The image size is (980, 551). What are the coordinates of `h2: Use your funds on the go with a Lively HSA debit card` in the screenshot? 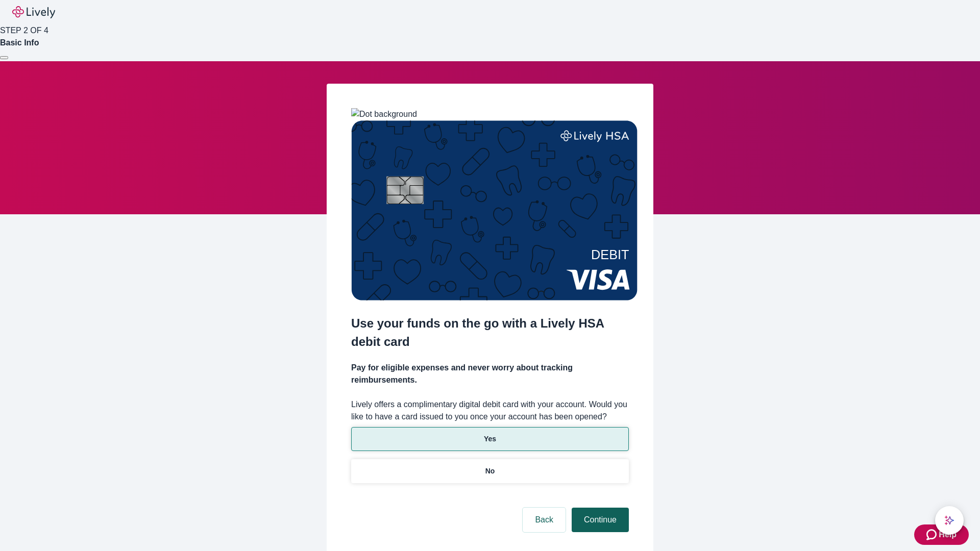 It's located at (490, 333).